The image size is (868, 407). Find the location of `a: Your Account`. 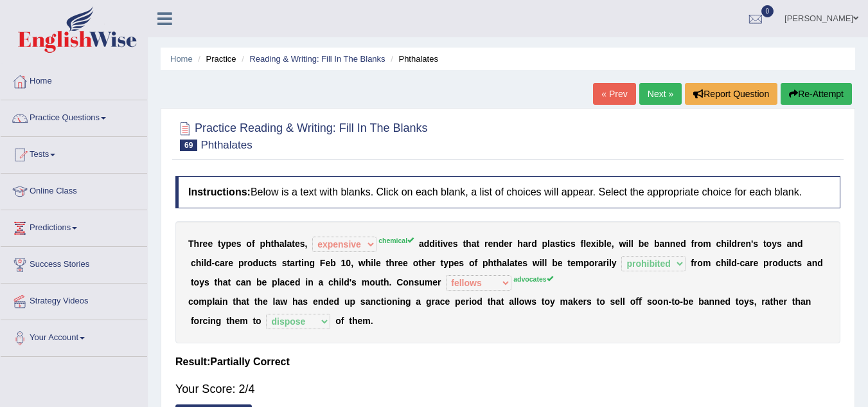

a: Your Account is located at coordinates (73, 336).